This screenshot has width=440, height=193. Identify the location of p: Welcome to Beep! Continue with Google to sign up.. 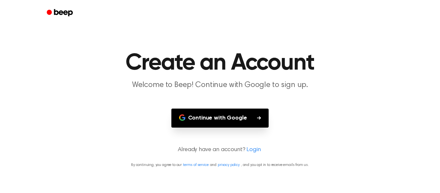
(220, 85).